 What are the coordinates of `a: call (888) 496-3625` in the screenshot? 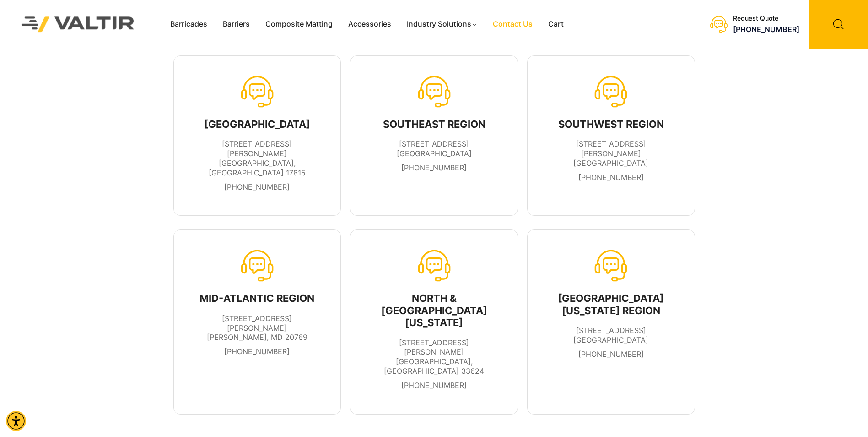 It's located at (766, 29).